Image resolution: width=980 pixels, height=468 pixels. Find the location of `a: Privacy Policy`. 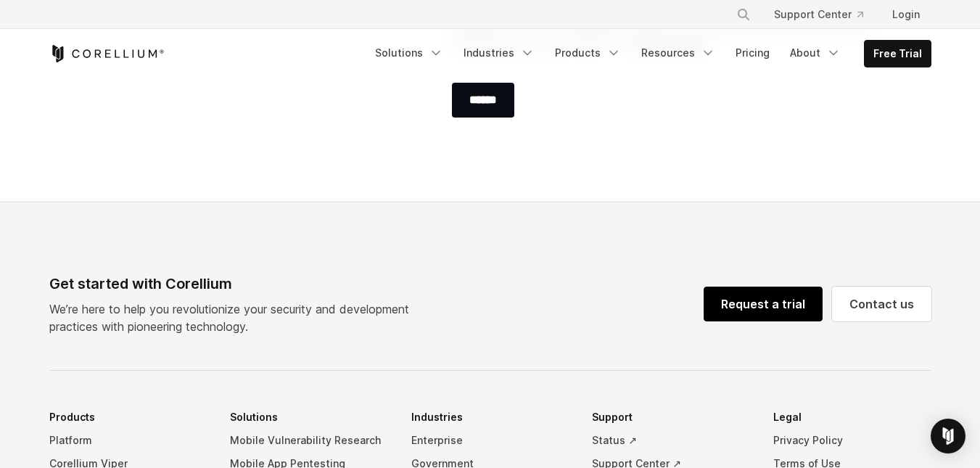

a: Privacy Policy is located at coordinates (853, 440).